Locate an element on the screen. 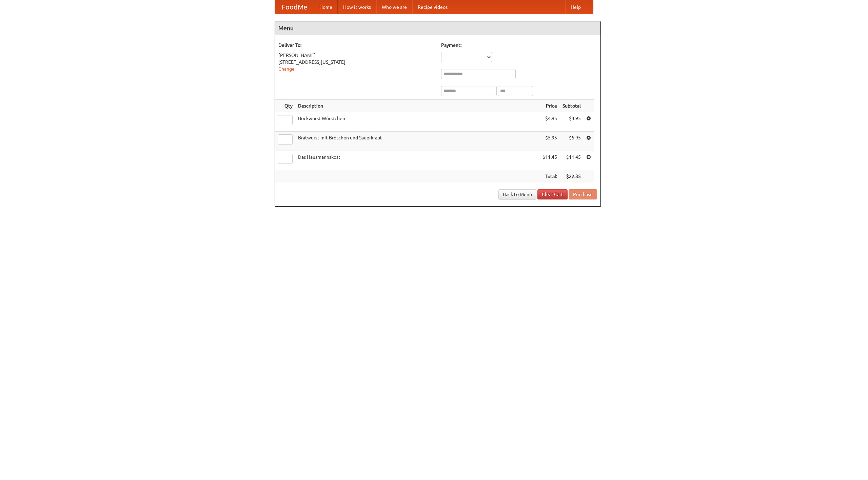 The image size is (868, 480). a: Help is located at coordinates (576, 7).